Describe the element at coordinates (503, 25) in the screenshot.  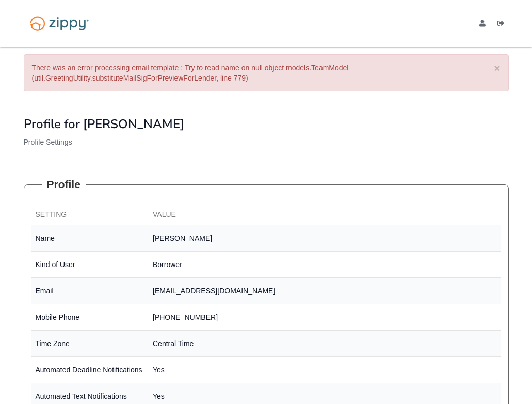
I see `a: Log out` at that location.